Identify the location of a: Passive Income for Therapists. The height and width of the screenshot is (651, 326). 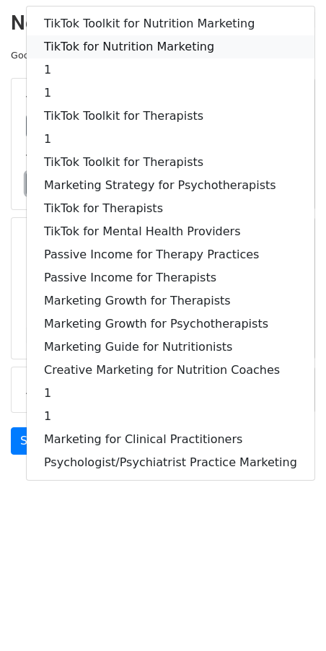
(170, 278).